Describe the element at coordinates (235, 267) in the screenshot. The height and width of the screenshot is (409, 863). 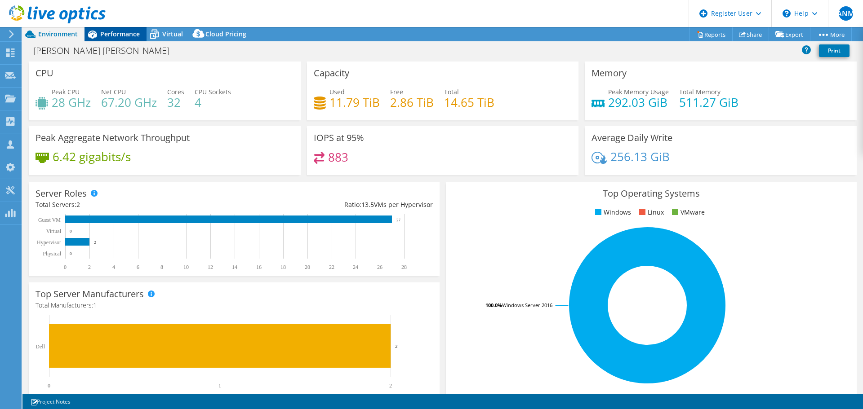
I see `text: 14` at that location.